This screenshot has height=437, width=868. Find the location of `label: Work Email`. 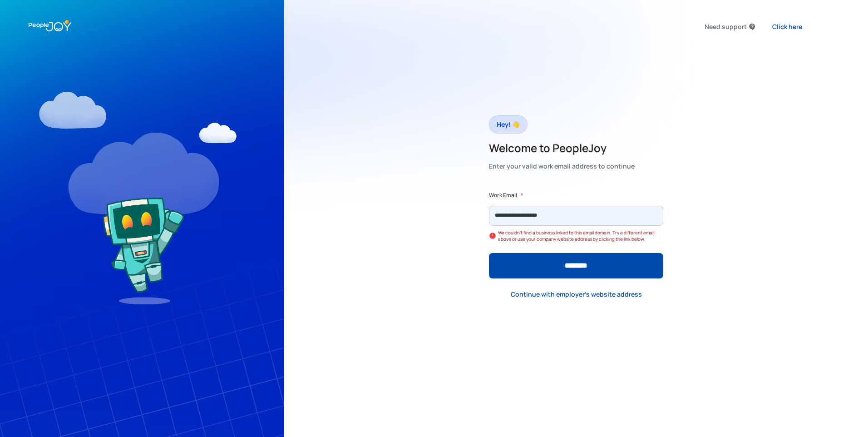

label: Work Email is located at coordinates (503, 196).